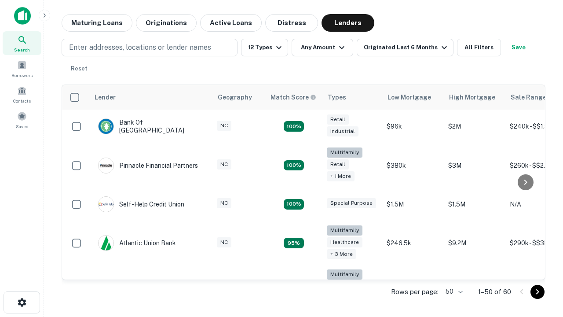 The width and height of the screenshot is (563, 317). Describe the element at coordinates (151, 97) in the screenshot. I see `th: Lender` at that location.